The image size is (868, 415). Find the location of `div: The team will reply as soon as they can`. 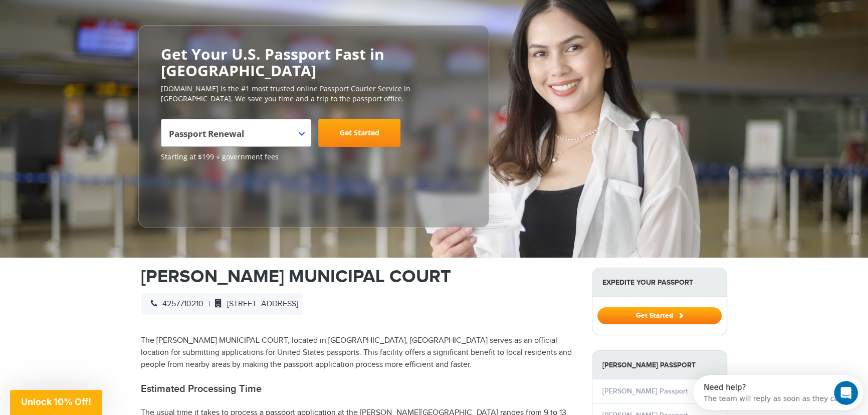

div: The team will reply as soon as they can is located at coordinates (80, 21).